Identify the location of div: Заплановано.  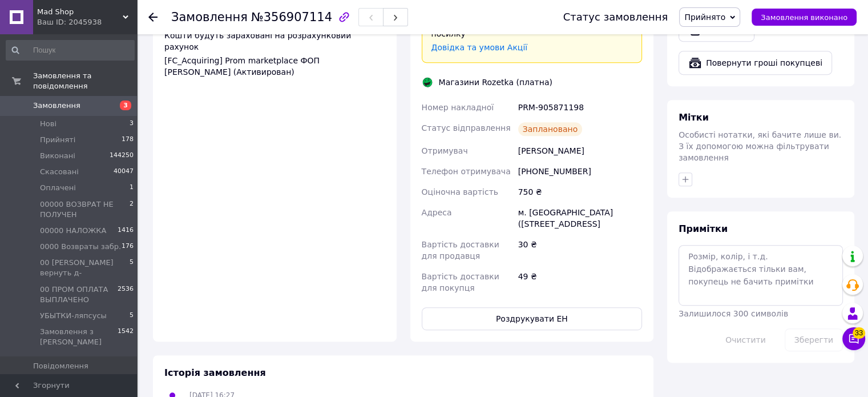
(550, 129).